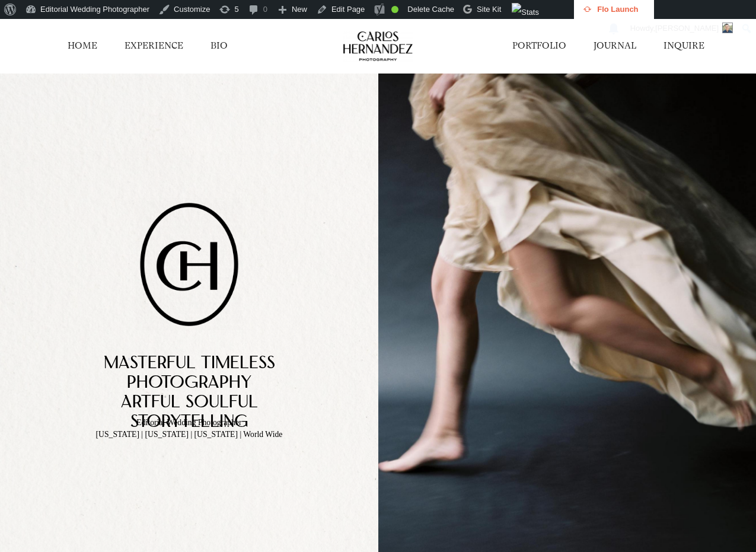 This screenshot has width=756, height=552. I want to click on a: PORTFOLIO, so click(539, 46).